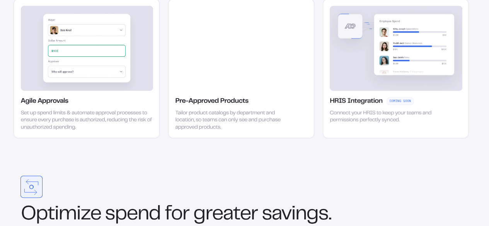 The width and height of the screenshot is (489, 226). I want to click on div: Set up spend limits & automate approval processes to ensure every purchase is authorized, reducin..., so click(87, 120).